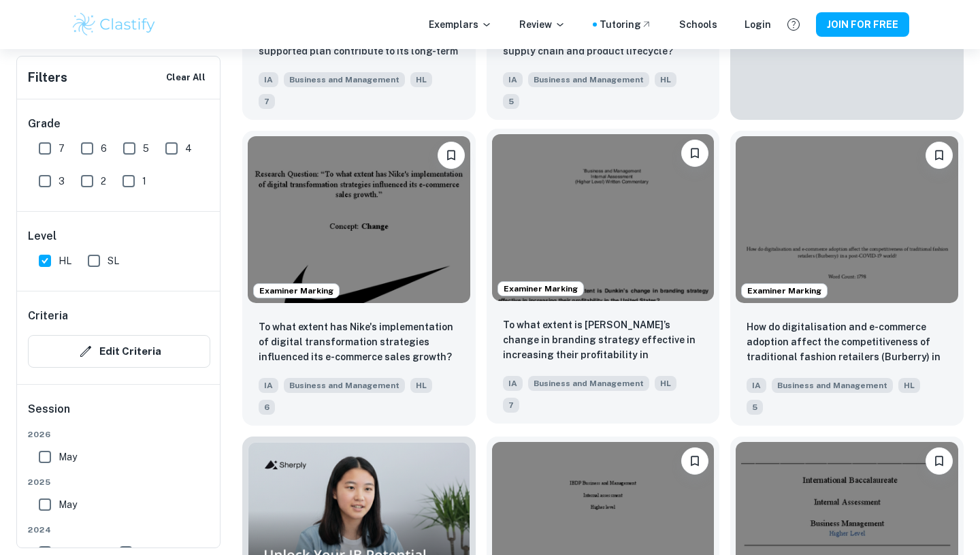  What do you see at coordinates (757, 24) in the screenshot?
I see `a: Login` at bounding box center [757, 24].